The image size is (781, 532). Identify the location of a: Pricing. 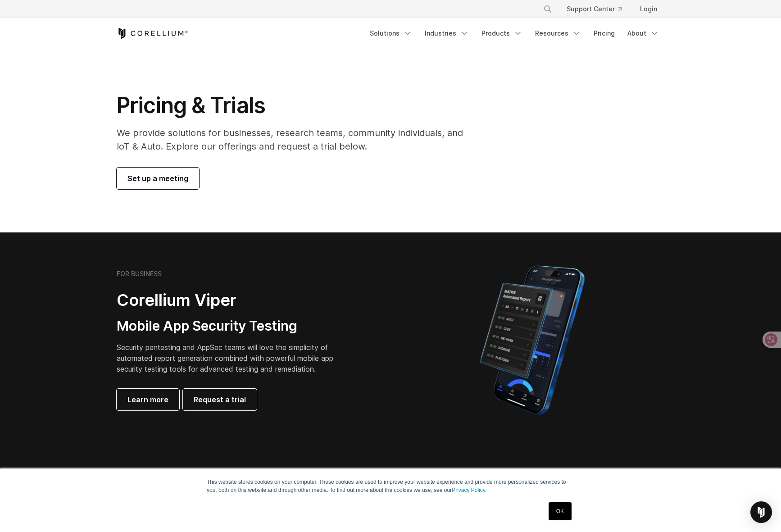
(604, 33).